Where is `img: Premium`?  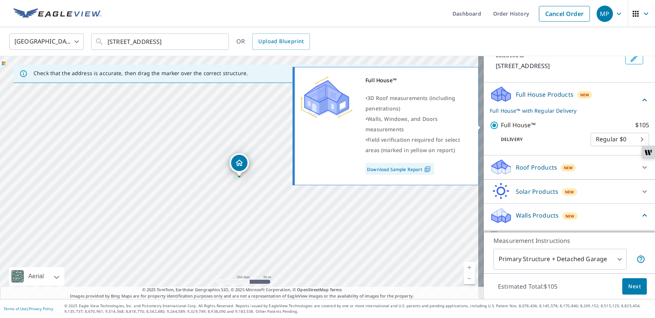
img: Premium is located at coordinates (326, 97).